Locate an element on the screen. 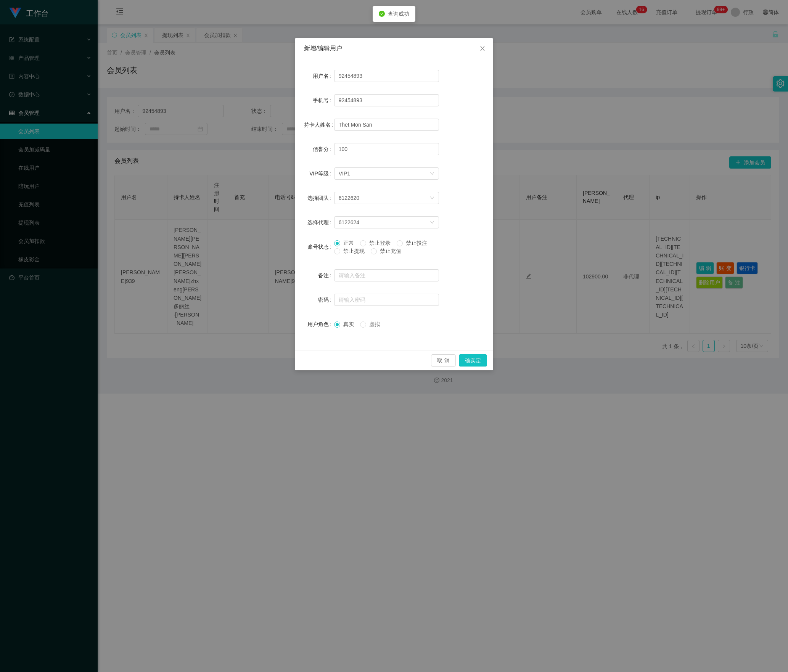  button: 取消 is located at coordinates (443, 360).